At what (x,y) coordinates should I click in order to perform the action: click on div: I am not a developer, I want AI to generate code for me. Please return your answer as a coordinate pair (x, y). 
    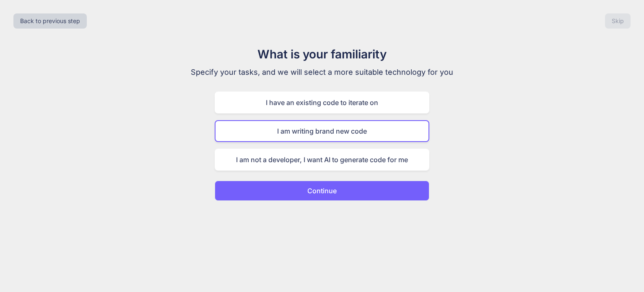
    Looking at the image, I should click on (322, 160).